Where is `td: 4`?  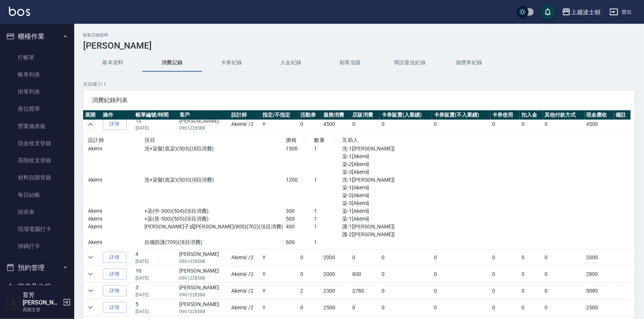 td: 4 is located at coordinates (155, 257).